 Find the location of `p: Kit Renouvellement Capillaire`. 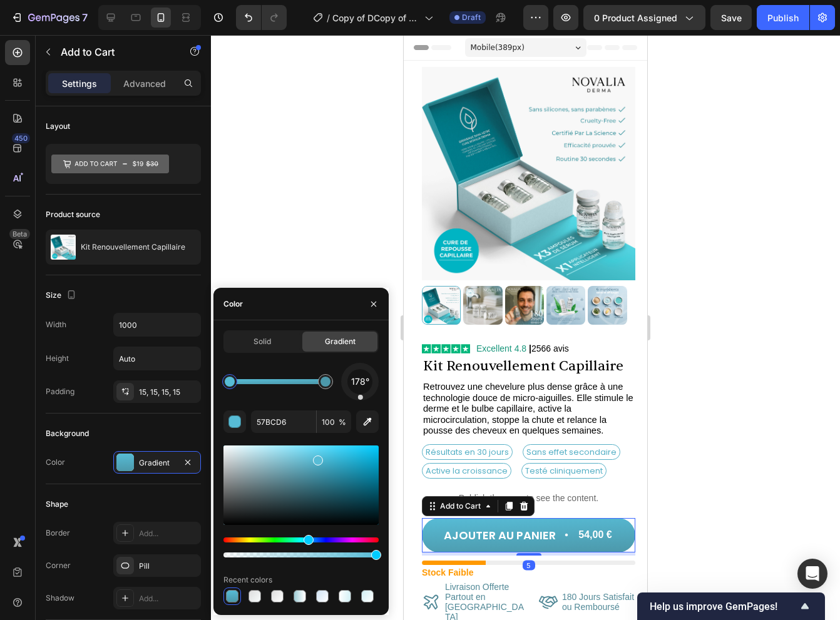

p: Kit Renouvellement Capillaire is located at coordinates (133, 247).